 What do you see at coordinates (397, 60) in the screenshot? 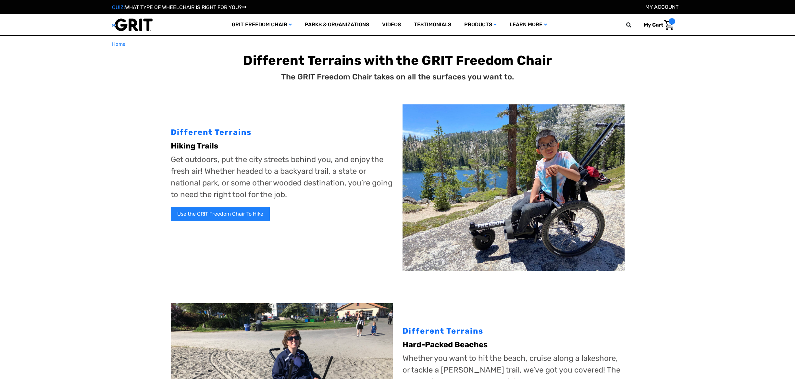
I see `b: Different Terrains with the GRIT Freedom Chair` at bounding box center [397, 60].